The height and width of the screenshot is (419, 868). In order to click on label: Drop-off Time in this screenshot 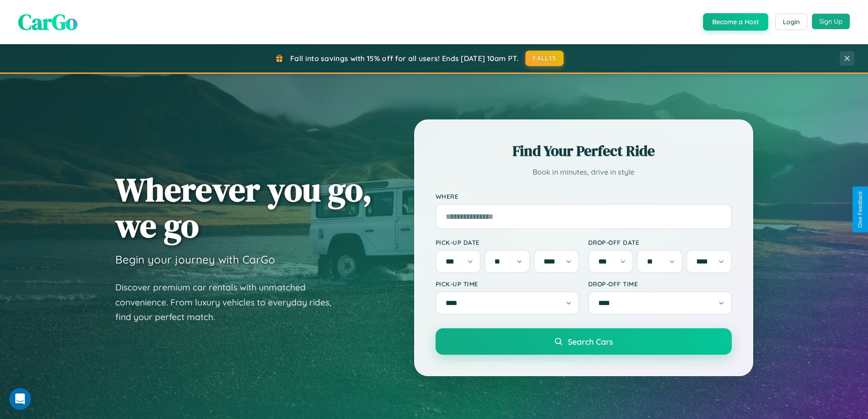, I will do `click(660, 284)`.